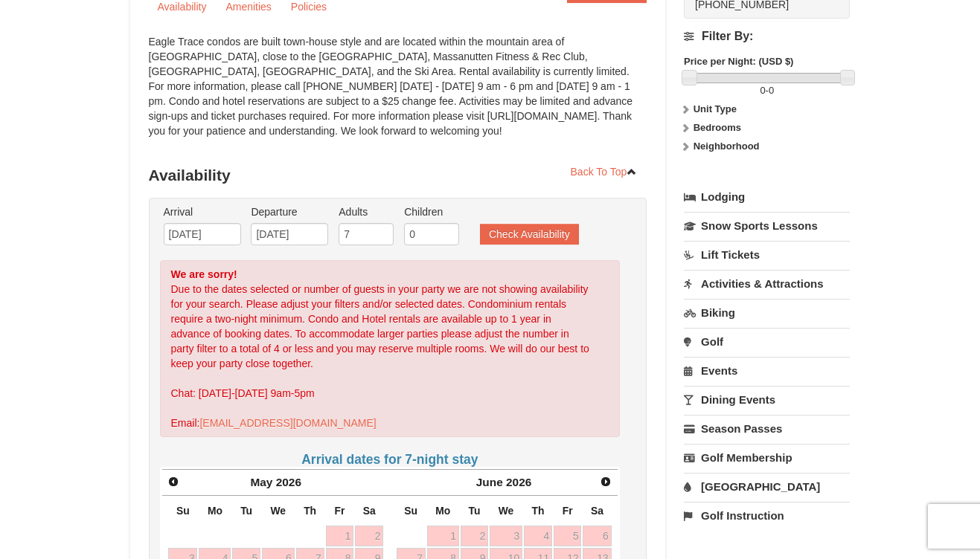 The height and width of the screenshot is (559, 980). I want to click on a: 6, so click(597, 536).